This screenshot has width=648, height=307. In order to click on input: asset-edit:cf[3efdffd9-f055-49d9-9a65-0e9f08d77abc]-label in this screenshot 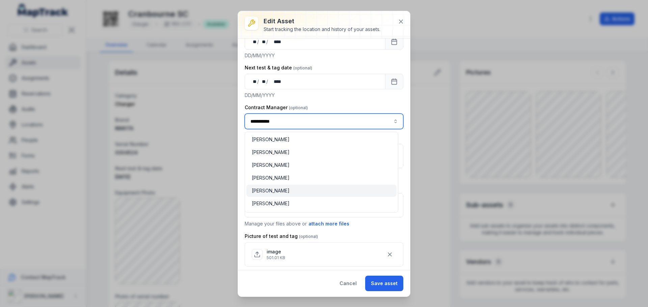, I will do `click(324, 121)`.